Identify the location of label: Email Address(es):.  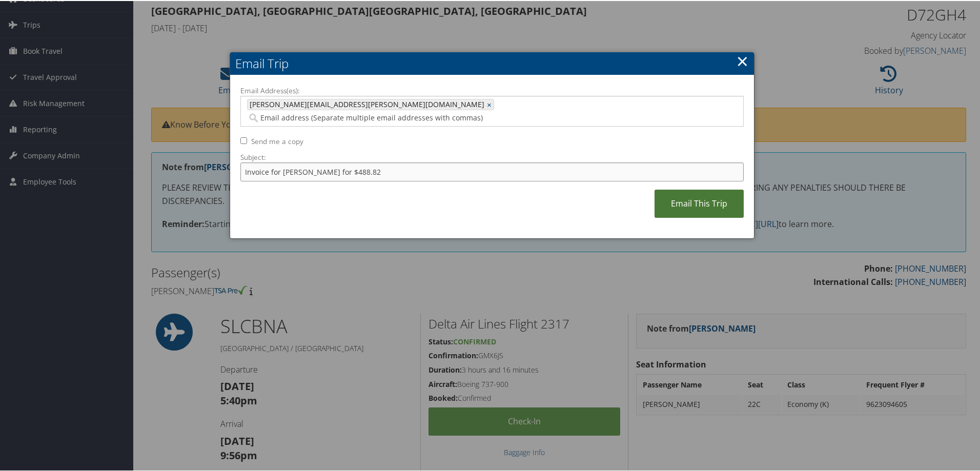
(492, 90).